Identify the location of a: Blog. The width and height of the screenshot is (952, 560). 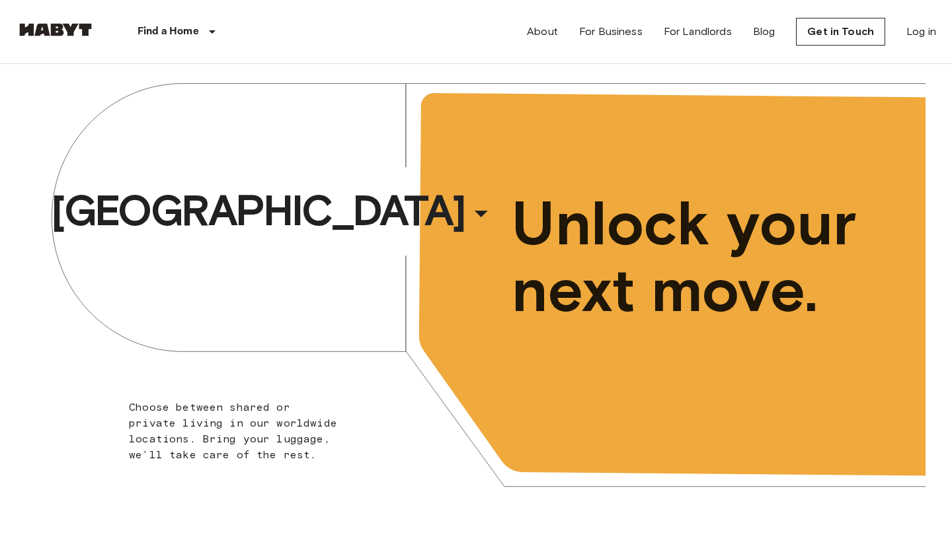
(765, 32).